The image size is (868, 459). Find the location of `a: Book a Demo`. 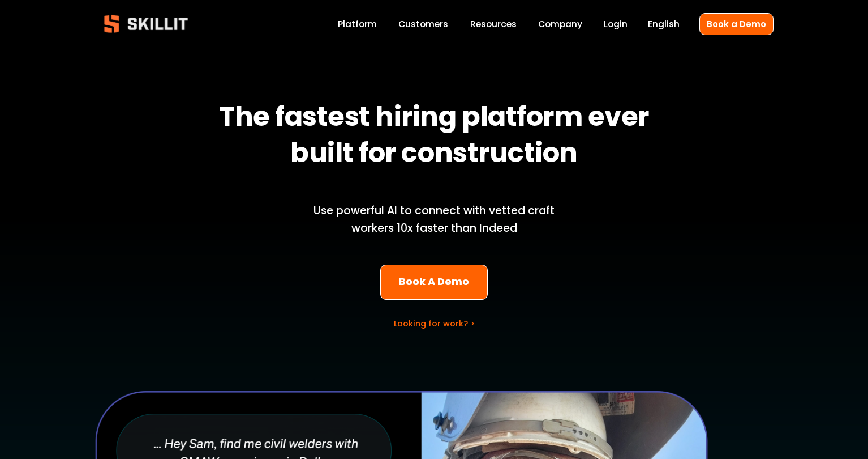

a: Book a Demo is located at coordinates (736, 24).